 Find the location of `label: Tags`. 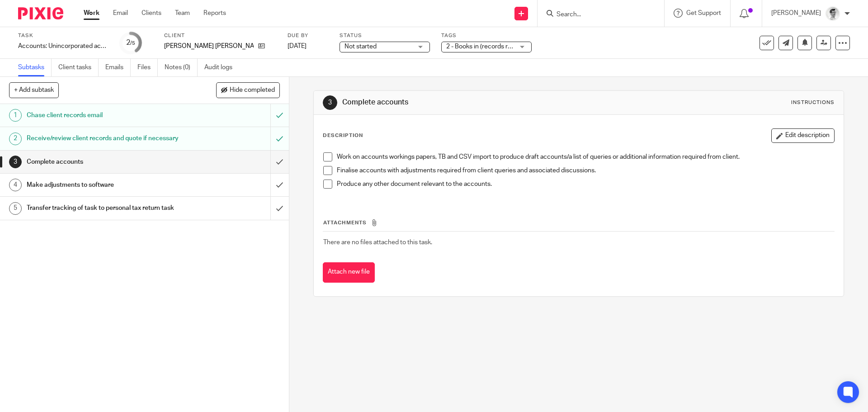

label: Tags is located at coordinates (486, 36).